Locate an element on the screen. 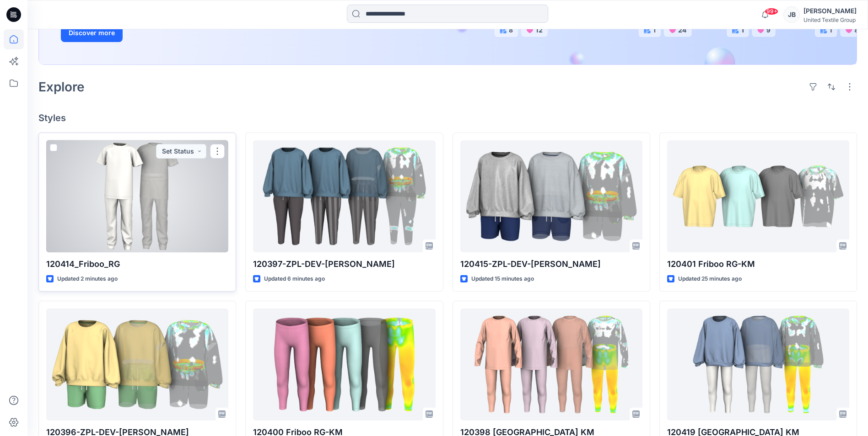 The height and width of the screenshot is (436, 868). a: 120396-ZPL-DEV-RG-JB is located at coordinates (137, 364).